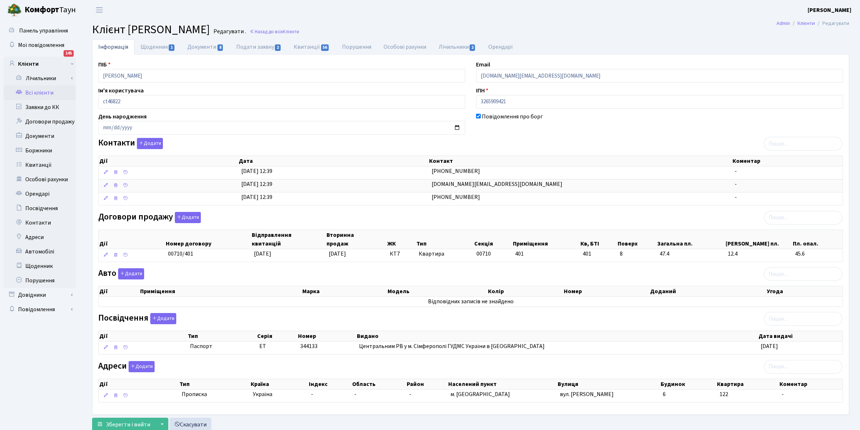 The width and height of the screenshot is (860, 430). Describe the element at coordinates (437, 291) in the screenshot. I see `th: Модель` at that location.